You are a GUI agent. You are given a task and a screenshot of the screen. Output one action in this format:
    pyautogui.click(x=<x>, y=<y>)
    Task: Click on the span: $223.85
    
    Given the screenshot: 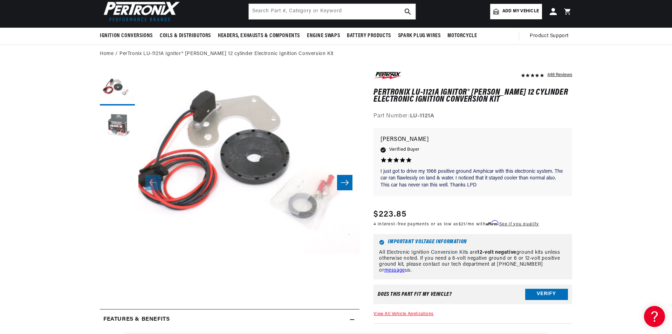 What is the action you would take?
    pyautogui.click(x=390, y=214)
    